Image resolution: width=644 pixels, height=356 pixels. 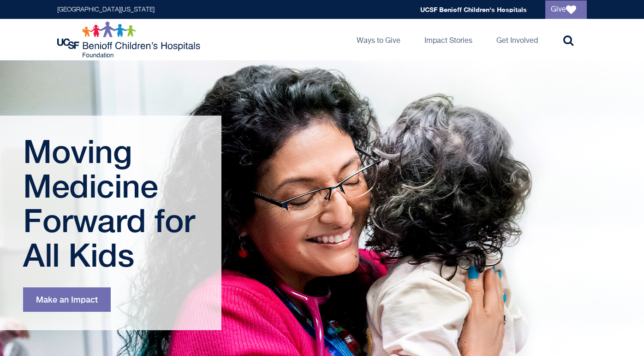 What do you see at coordinates (378, 40) in the screenshot?
I see `a: Ways to Give` at bounding box center [378, 40].